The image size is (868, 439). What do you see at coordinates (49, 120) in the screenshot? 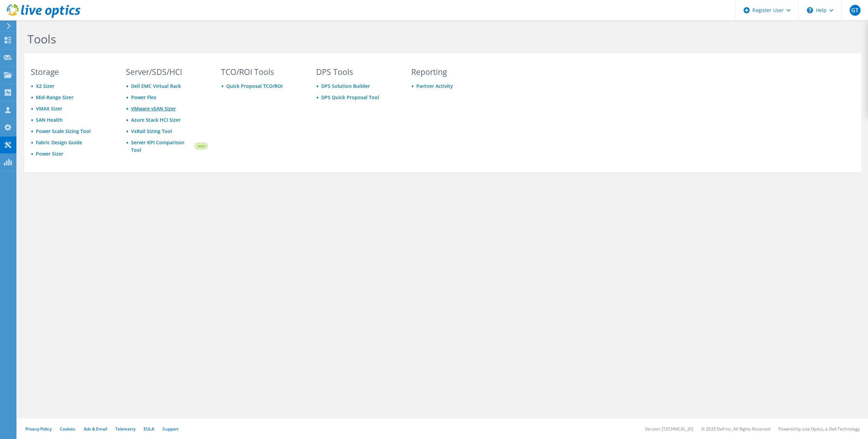
I see `a: SAN Health` at bounding box center [49, 120].